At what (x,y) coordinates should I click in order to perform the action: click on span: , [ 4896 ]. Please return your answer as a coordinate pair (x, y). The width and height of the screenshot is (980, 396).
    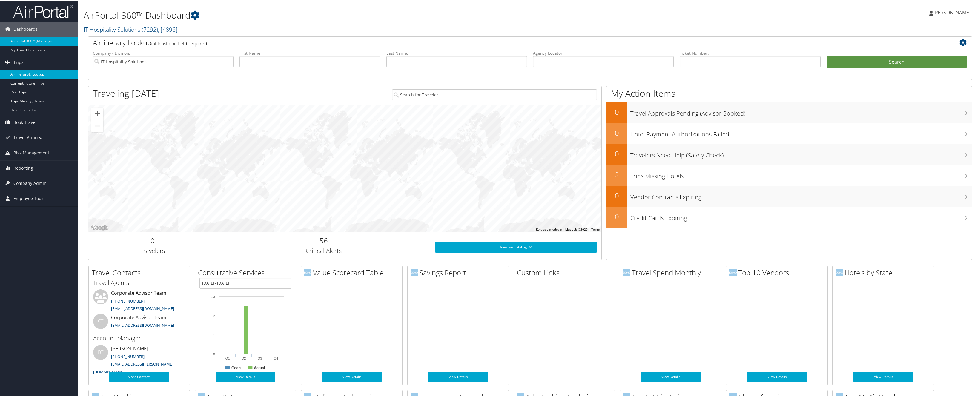
    Looking at the image, I should click on (168, 29).